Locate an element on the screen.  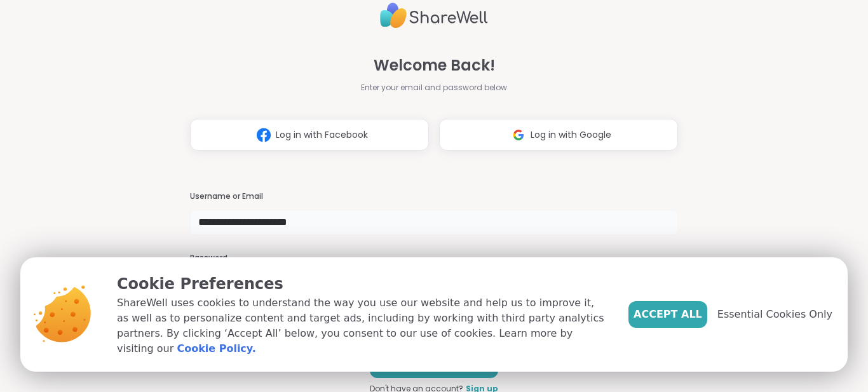
p: Cookie Preferences is located at coordinates (362, 284).